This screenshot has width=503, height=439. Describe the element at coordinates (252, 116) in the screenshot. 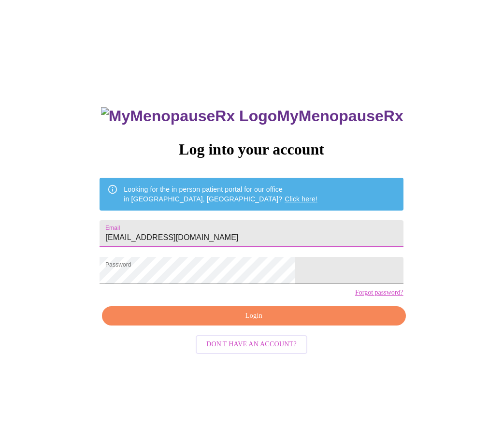

I see `h3: MyMenopauseRx` at that location.